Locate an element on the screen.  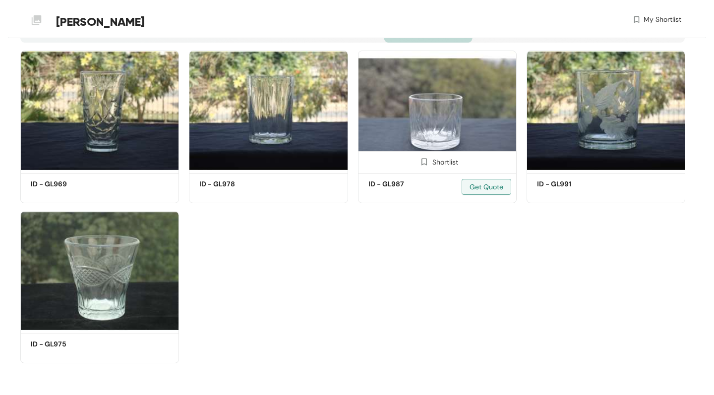
img: Shortlist is located at coordinates (424, 162).